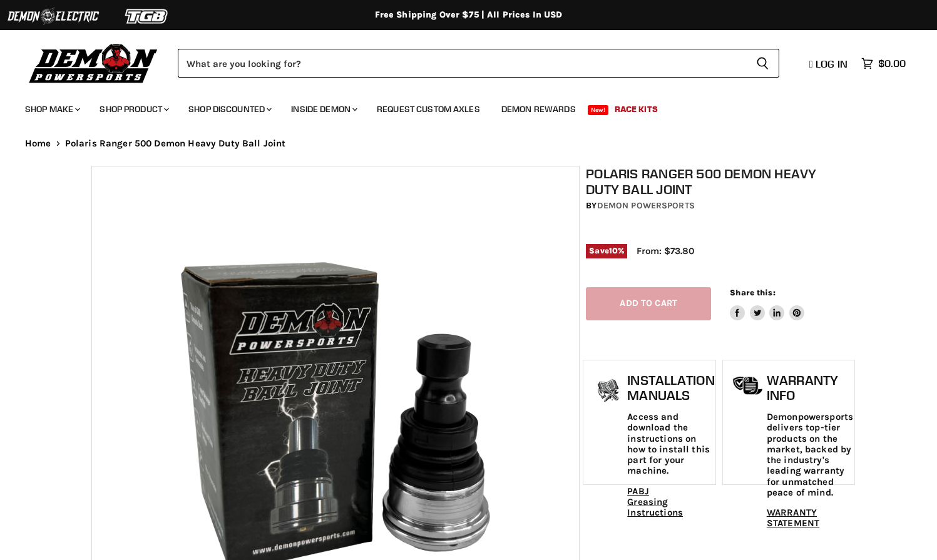 Image resolution: width=937 pixels, height=560 pixels. Describe the element at coordinates (671, 445) in the screenshot. I see `p: Access and download the instructions on how to install this part for your machine.` at that location.